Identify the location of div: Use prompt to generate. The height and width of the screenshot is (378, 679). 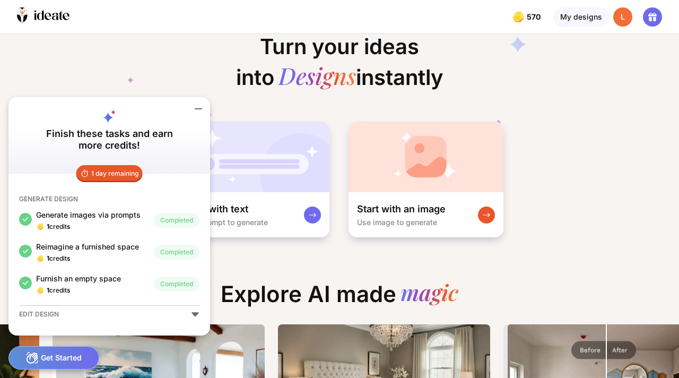
(226, 222).